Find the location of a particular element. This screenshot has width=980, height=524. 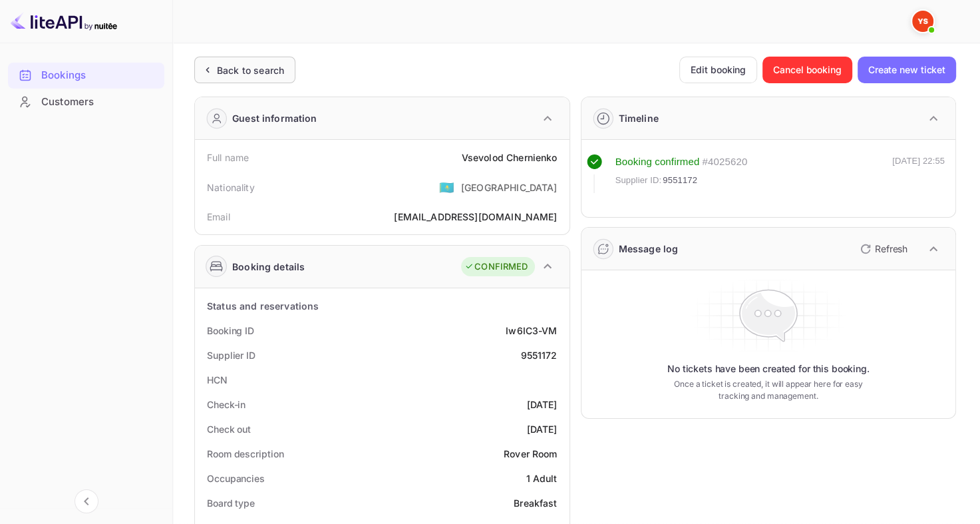

div: # 4025620 is located at coordinates (724, 162).